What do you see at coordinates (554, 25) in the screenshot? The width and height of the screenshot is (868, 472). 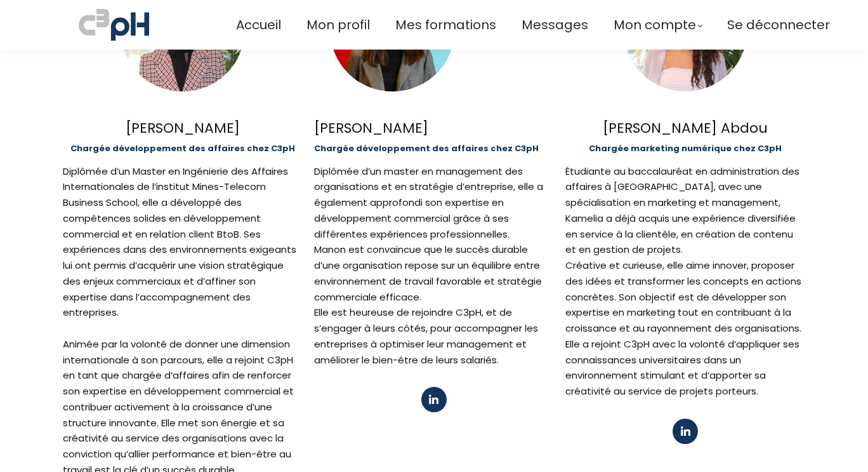 I see `a: Messages` at bounding box center [554, 25].